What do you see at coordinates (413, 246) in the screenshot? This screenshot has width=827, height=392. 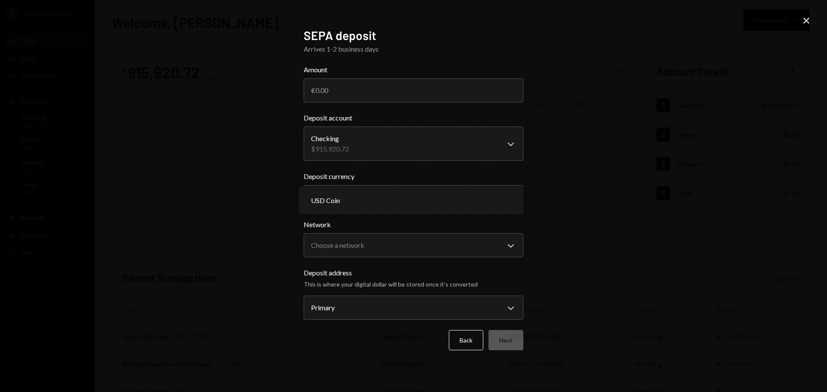 I see `button: Network` at bounding box center [413, 246].